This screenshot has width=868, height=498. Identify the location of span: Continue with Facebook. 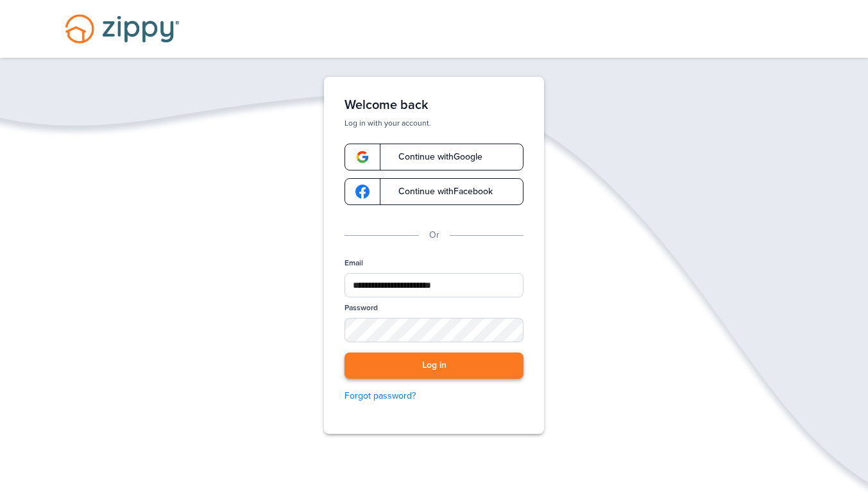
(439, 192).